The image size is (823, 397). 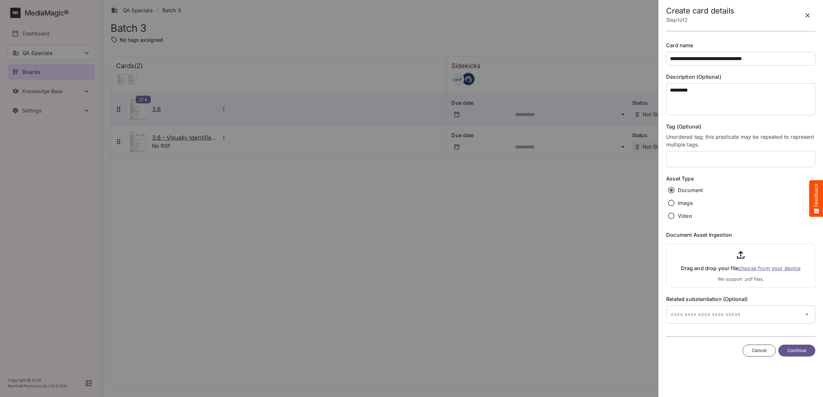 I want to click on p: Image, so click(x=685, y=203).